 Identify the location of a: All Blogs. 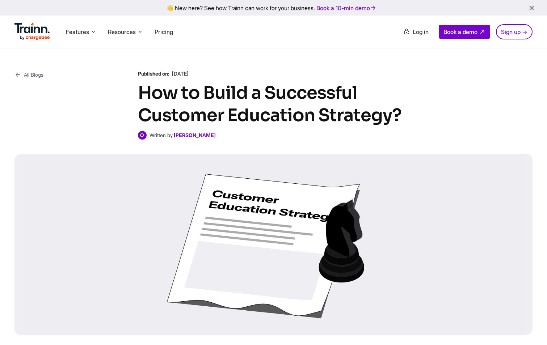
(29, 75).